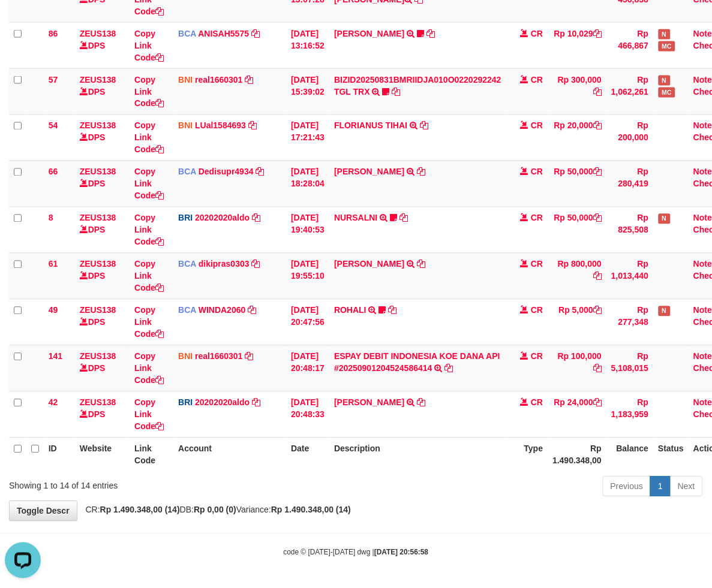 This screenshot has height=588, width=712. Describe the element at coordinates (256, 264) in the screenshot. I see `a: Copy dikipras0303 to clipboard` at that location.